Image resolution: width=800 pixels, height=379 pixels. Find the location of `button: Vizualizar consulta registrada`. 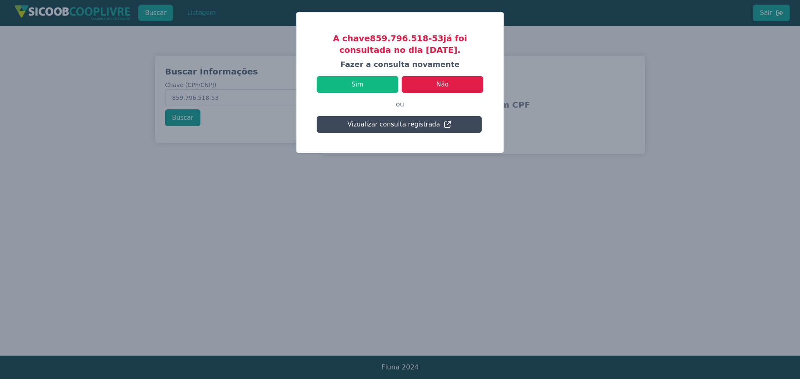

button: Vizualizar consulta registrada is located at coordinates (399, 125).